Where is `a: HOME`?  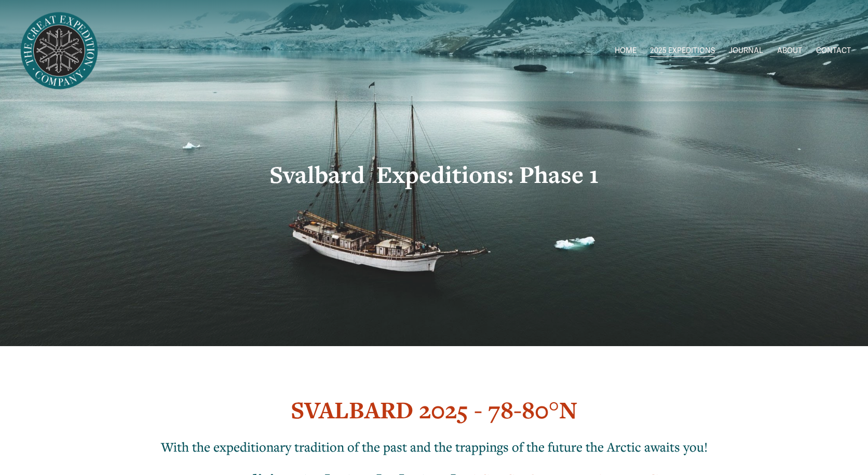 a: HOME is located at coordinates (626, 50).